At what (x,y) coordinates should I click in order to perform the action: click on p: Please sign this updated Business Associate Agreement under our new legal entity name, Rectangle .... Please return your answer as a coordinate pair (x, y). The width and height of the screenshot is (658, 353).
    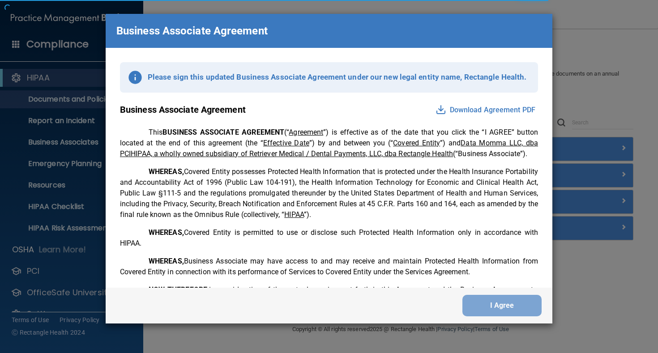
    Looking at the image, I should click on (337, 77).